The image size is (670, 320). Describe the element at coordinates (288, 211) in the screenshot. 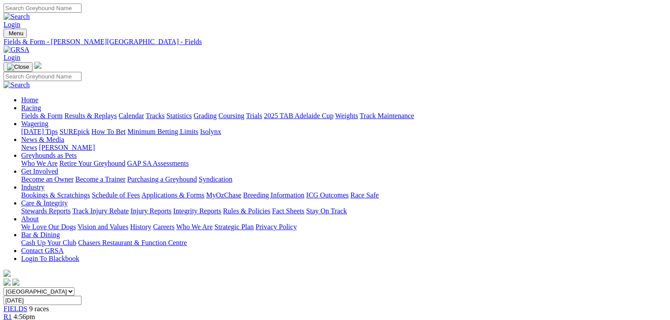

I see `a: Fact Sheets` at that location.